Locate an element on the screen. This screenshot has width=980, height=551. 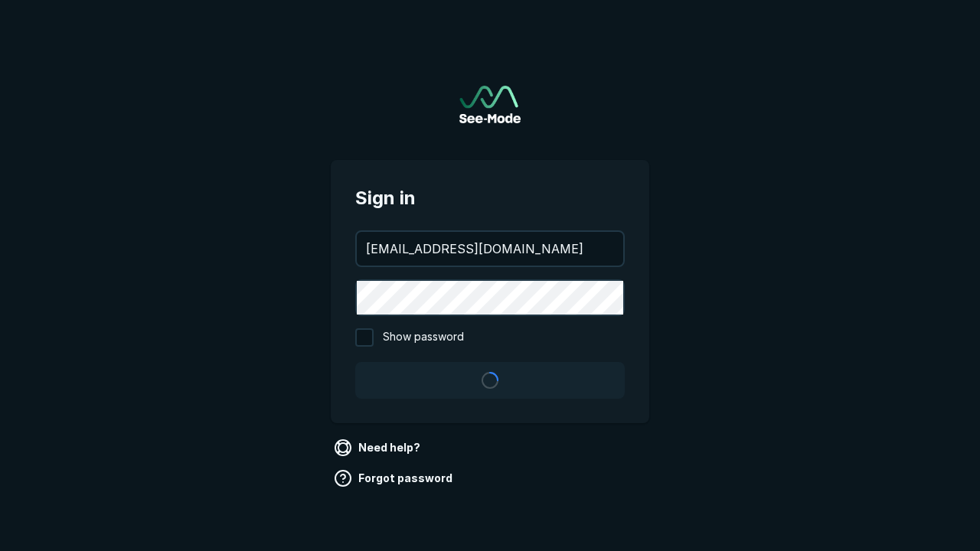
a: Forgot password is located at coordinates (394, 478).